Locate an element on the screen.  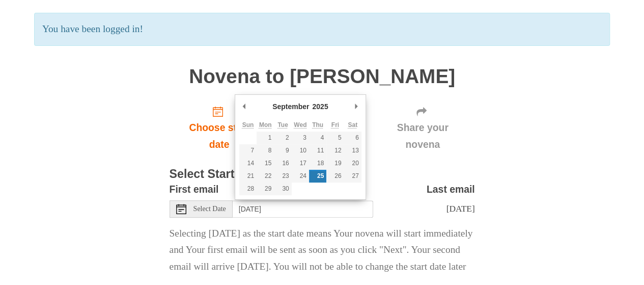
button: 26 is located at coordinates (335, 176).